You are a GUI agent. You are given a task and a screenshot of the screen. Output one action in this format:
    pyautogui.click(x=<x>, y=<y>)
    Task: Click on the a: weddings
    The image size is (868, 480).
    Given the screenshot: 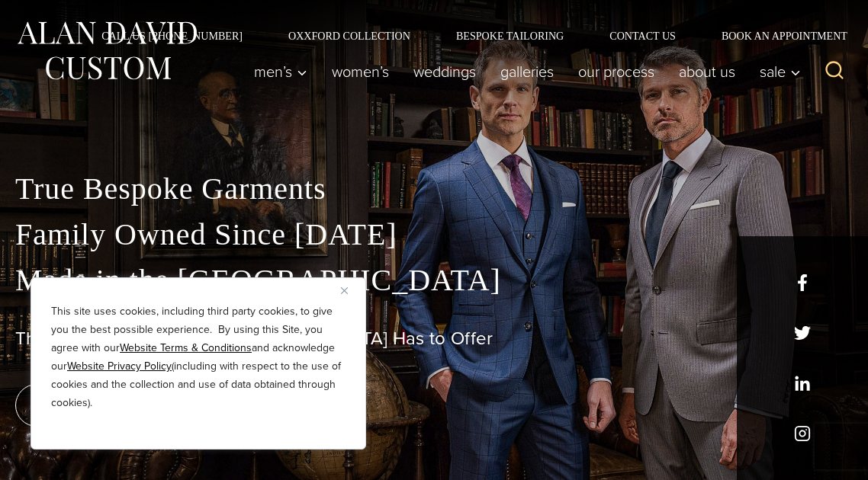 What is the action you would take?
    pyautogui.click(x=444, y=71)
    